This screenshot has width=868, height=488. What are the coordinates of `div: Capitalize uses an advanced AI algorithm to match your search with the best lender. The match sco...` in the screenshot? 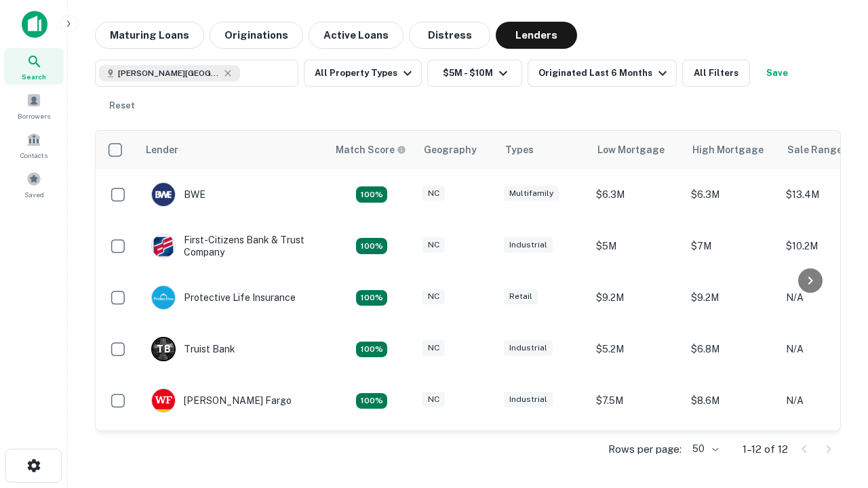 It's located at (371, 150).